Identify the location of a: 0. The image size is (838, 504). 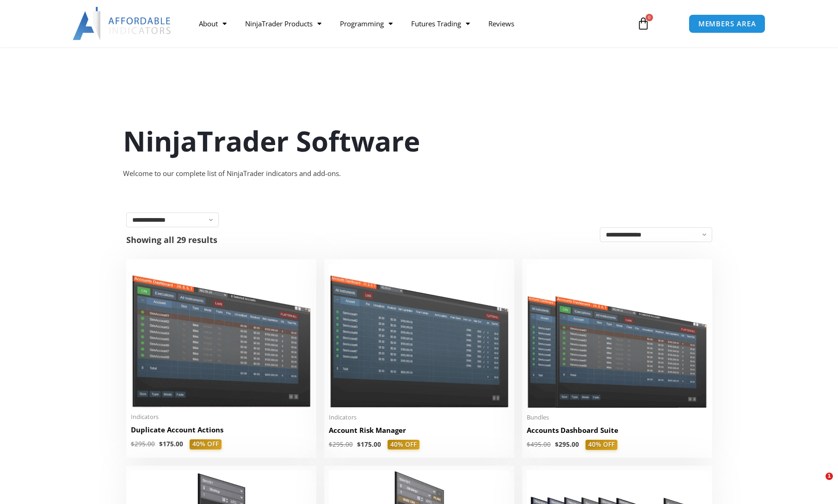
(643, 24).